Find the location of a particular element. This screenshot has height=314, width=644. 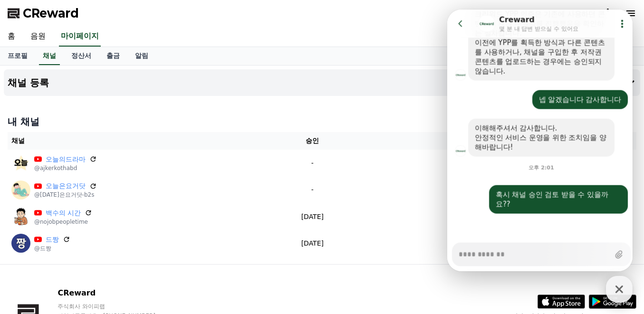

img: 백수의 시간 is located at coordinates (21, 216).